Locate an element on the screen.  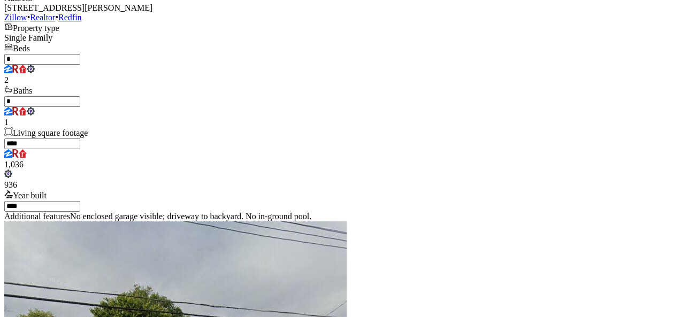
a: Redfin is located at coordinates (70, 17).